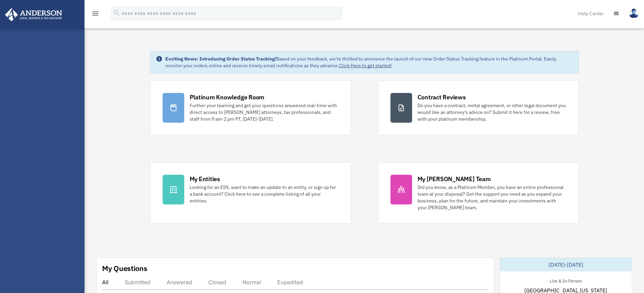 Image resolution: width=644 pixels, height=293 pixels. What do you see at coordinates (117, 13) in the screenshot?
I see `i: search` at bounding box center [117, 13].